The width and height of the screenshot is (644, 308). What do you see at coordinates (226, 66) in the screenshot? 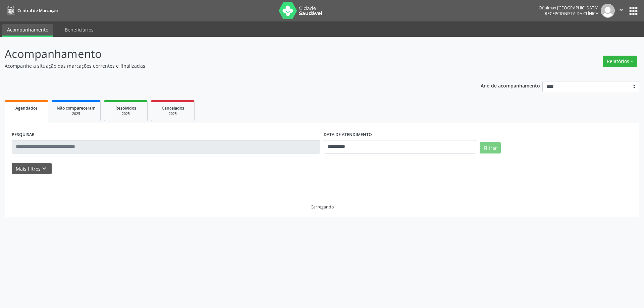
I see `p: Acompanhe a situação das marcações correntes e finalizadas` at bounding box center [226, 66].